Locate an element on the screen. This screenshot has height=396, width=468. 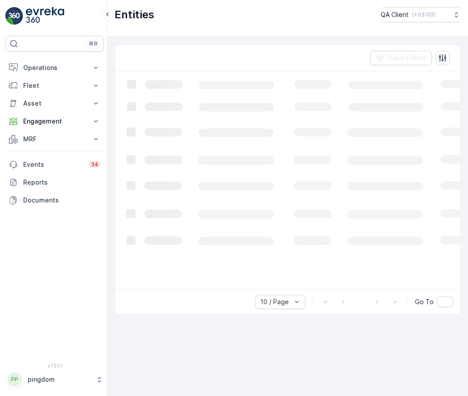
p: ( +03:00 ) is located at coordinates (424, 15).